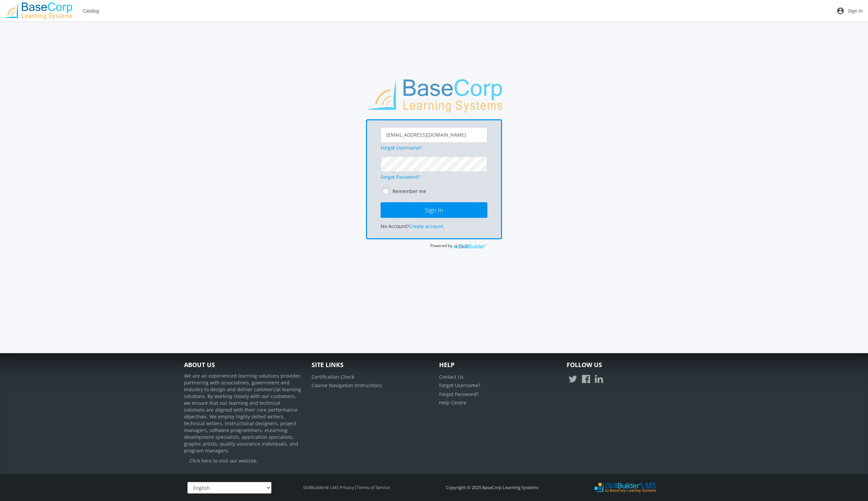 Image resolution: width=868 pixels, height=501 pixels. What do you see at coordinates (409, 191) in the screenshot?
I see `label: Remember me` at bounding box center [409, 191].